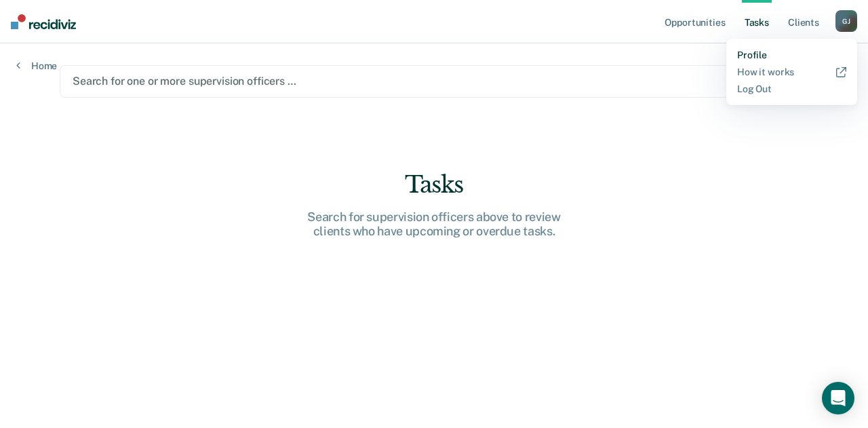 The height and width of the screenshot is (428, 868). What do you see at coordinates (44, 22) in the screenshot?
I see `img: Recidiviz` at bounding box center [44, 22].